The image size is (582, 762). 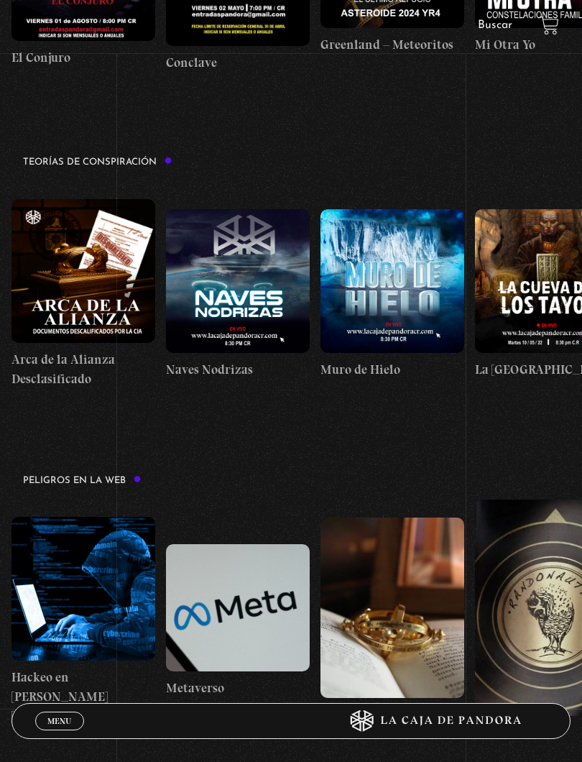 I want to click on a: Muro de Hielo, so click(x=392, y=294).